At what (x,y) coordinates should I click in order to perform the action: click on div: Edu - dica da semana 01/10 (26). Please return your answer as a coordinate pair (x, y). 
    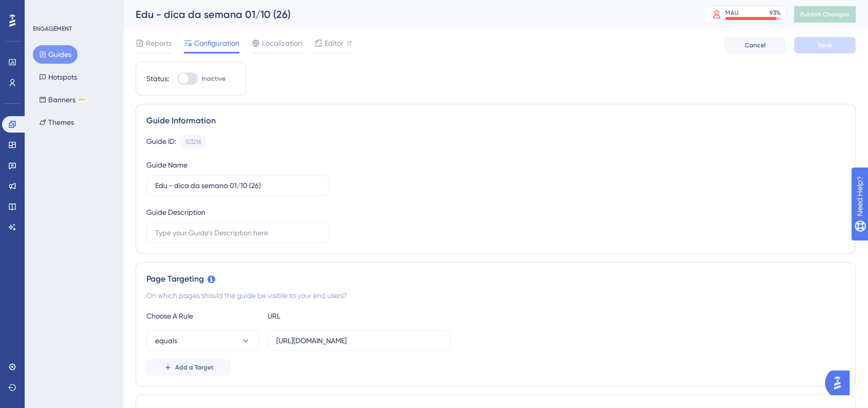
    Looking at the image, I should click on (406, 15).